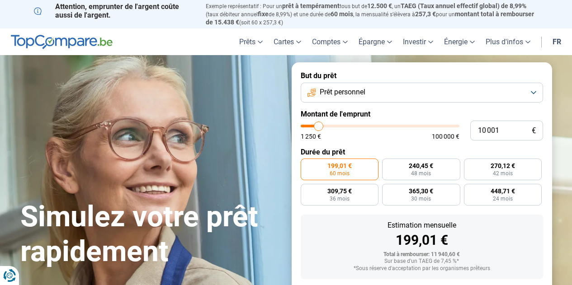 This screenshot has height=285, width=572. I want to click on p: Attention, emprunter de l'argent coûte aussi de l'argent., so click(114, 11).